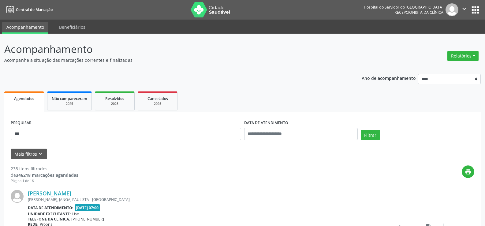 This screenshot has height=226, width=485. Describe the element at coordinates (419, 12) in the screenshot. I see `span: Recepcionista da clínica` at that location.